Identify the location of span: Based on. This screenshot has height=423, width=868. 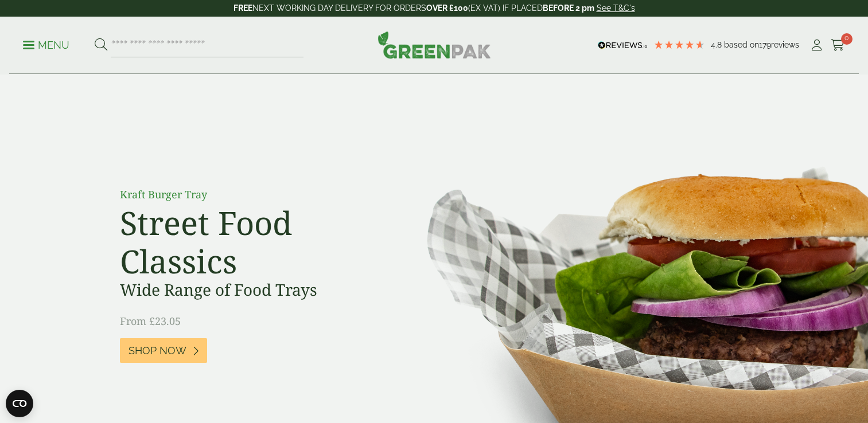
(742, 45).